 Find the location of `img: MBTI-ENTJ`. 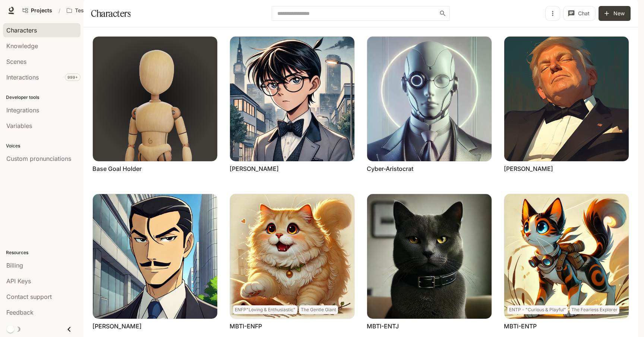

img: MBTI-ENTJ is located at coordinates (430, 256).